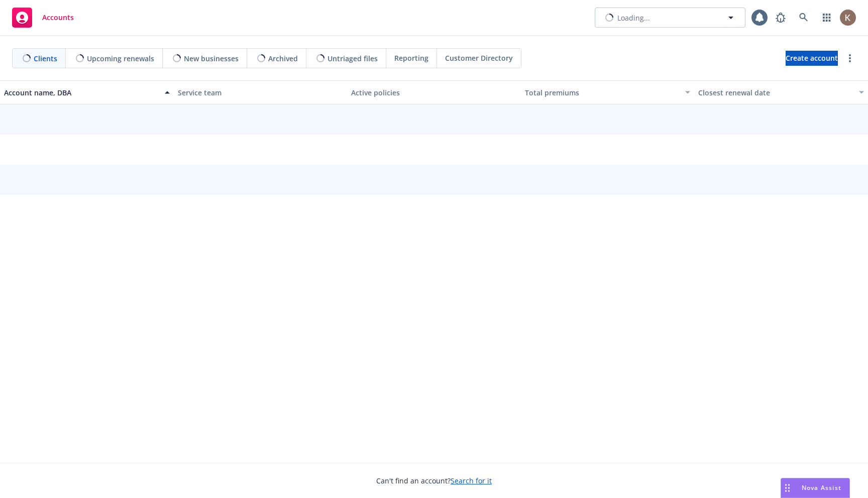 The height and width of the screenshot is (498, 868). Describe the element at coordinates (283, 58) in the screenshot. I see `span: Archived` at that location.